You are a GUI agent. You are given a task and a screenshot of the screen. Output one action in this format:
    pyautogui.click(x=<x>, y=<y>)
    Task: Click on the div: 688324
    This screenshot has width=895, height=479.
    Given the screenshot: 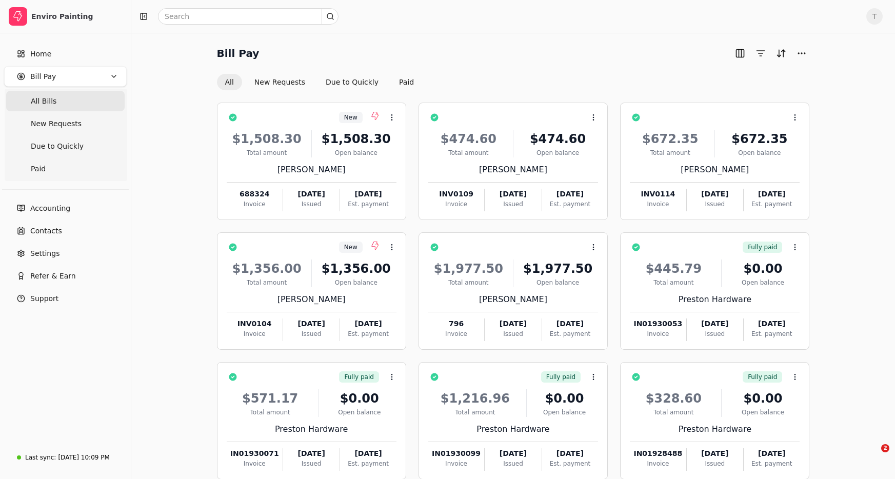 What is the action you would take?
    pyautogui.click(x=254, y=194)
    